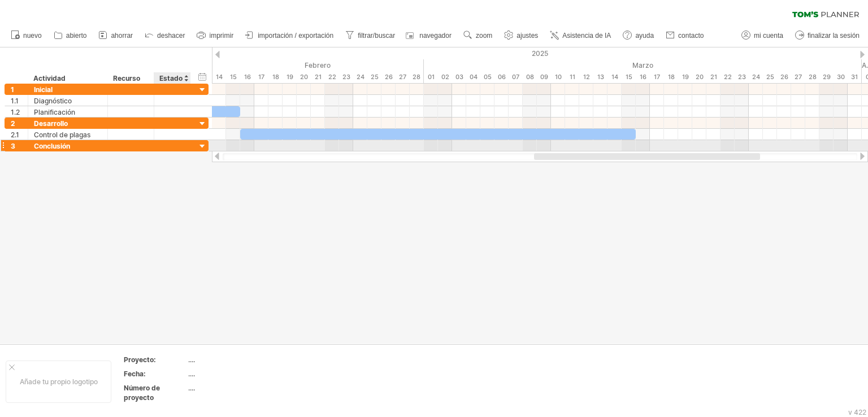 This screenshot has height=417, width=868. I want to click on a: filtrar/buscar, so click(370, 36).